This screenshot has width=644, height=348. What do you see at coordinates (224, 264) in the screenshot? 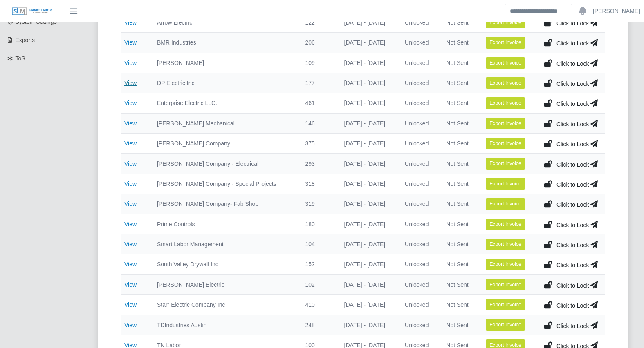
I see `td: South Valley Drywall Inc` at bounding box center [224, 264].